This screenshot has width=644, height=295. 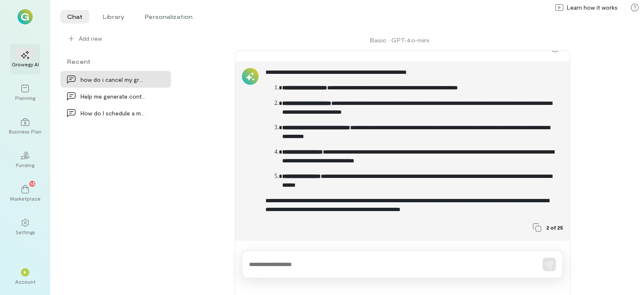 I want to click on a: Settings, so click(x=25, y=227).